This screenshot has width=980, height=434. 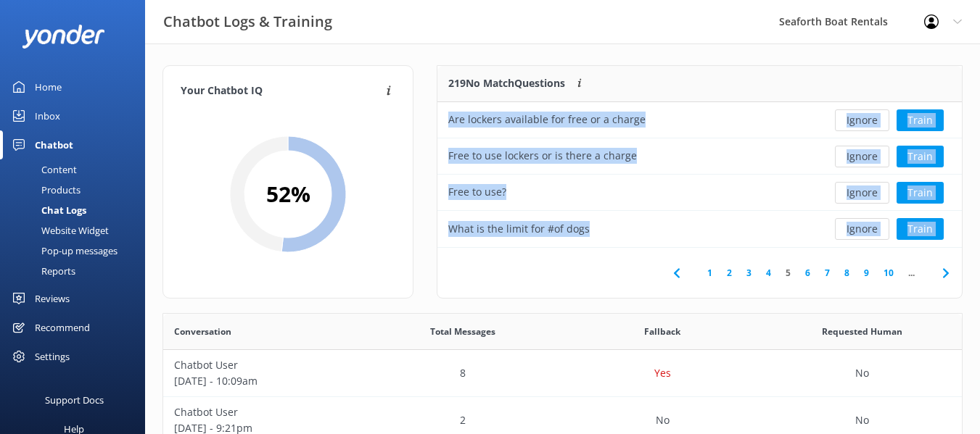 What do you see at coordinates (463, 373) in the screenshot?
I see `p: 8` at bounding box center [463, 373].